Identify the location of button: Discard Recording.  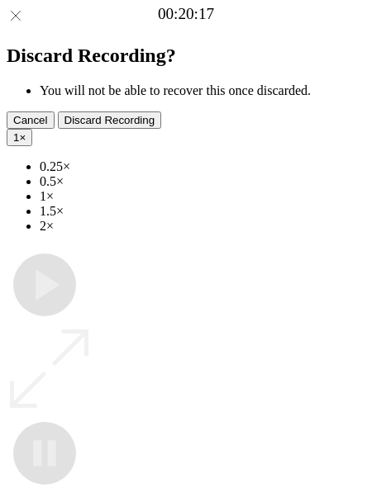
(110, 120).